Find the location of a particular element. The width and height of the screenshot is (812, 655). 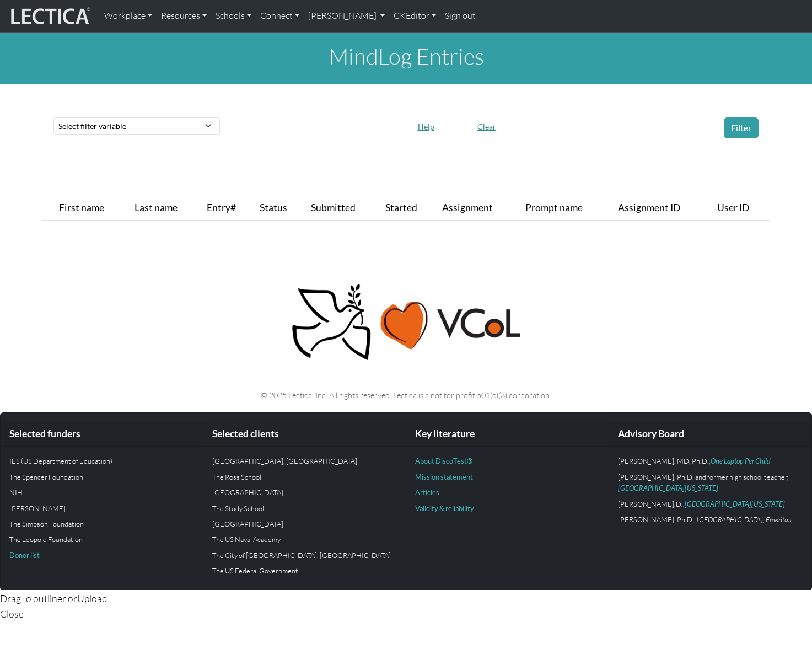

p: The US Federal Government is located at coordinates (304, 571).